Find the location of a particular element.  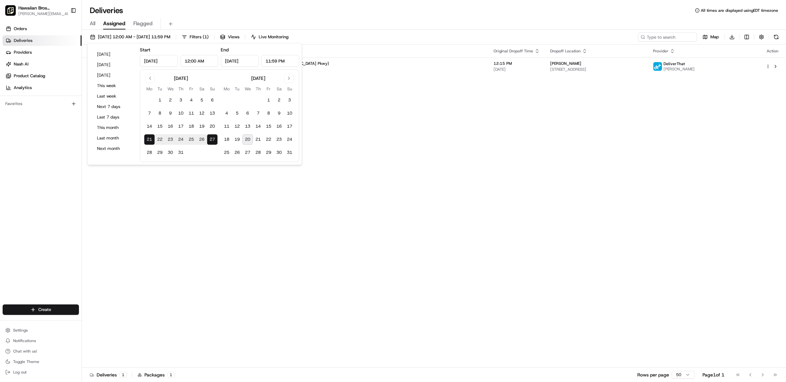

span: Orders is located at coordinates (20, 29).